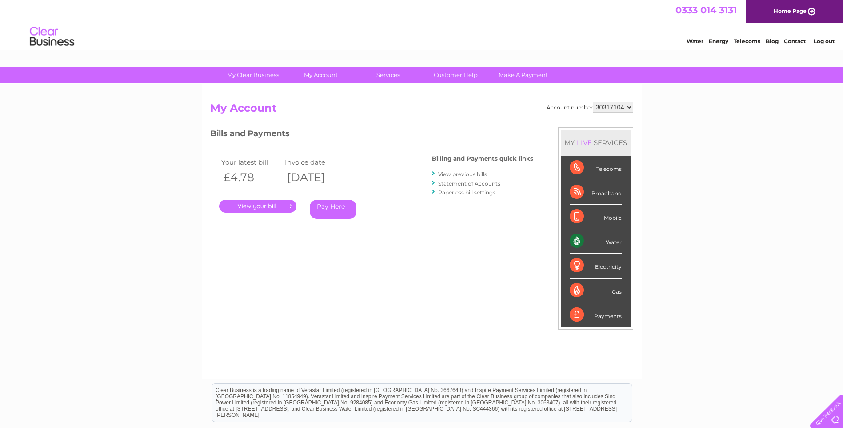 The height and width of the screenshot is (428, 843). What do you see at coordinates (523, 75) in the screenshot?
I see `a: Make A Payment` at bounding box center [523, 75].